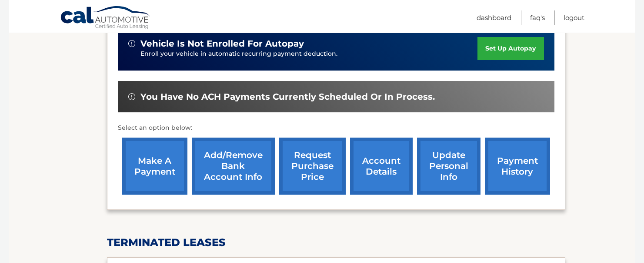 This screenshot has width=644, height=263. I want to click on h2: terminated leases, so click(336, 243).